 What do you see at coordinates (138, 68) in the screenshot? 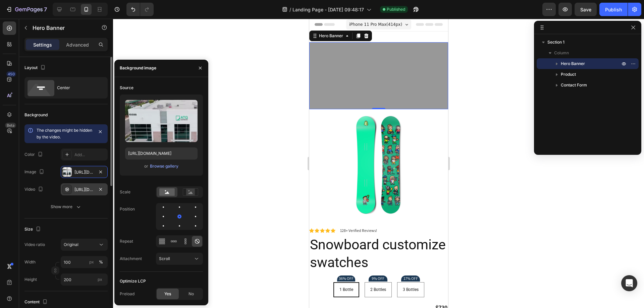
I see `div: Background image` at bounding box center [138, 68].